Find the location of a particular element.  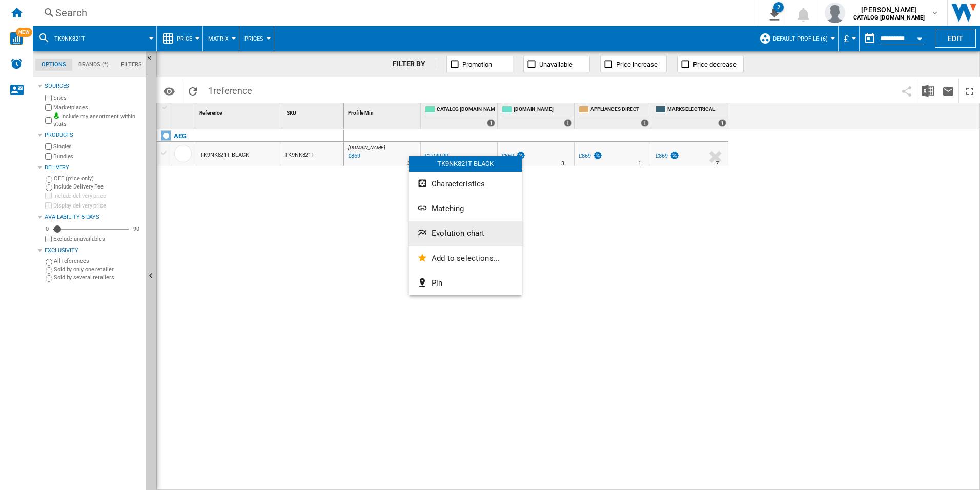

button: Pin... is located at coordinates (466, 282).